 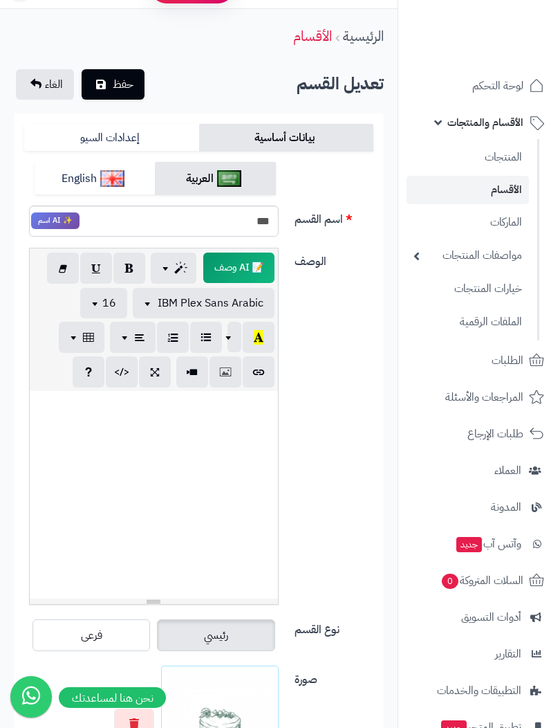 I want to click on span: التطبيقات والخدمات, so click(x=479, y=691).